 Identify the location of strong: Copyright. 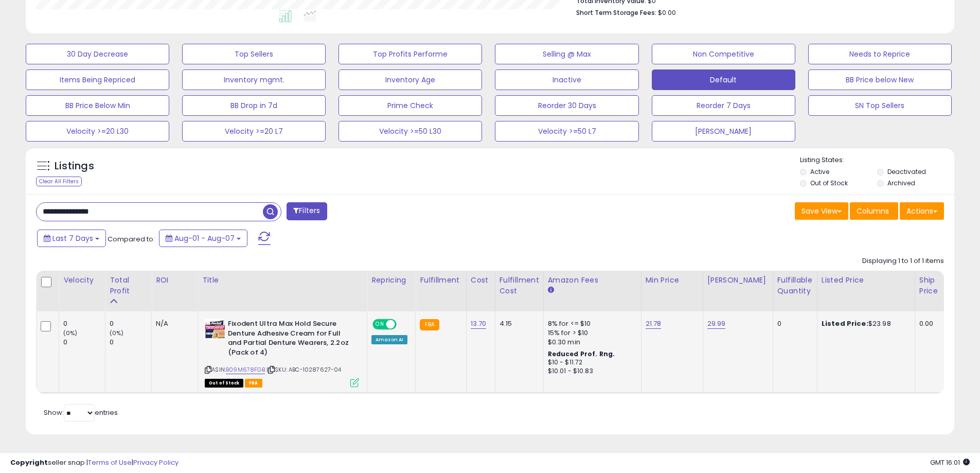
(29, 462).